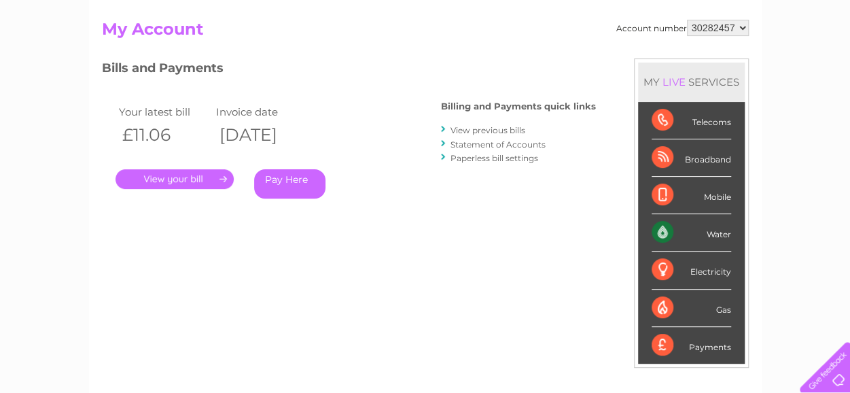 The width and height of the screenshot is (850, 393). What do you see at coordinates (660, 63) in the screenshot?
I see `a: Energy` at bounding box center [660, 63].